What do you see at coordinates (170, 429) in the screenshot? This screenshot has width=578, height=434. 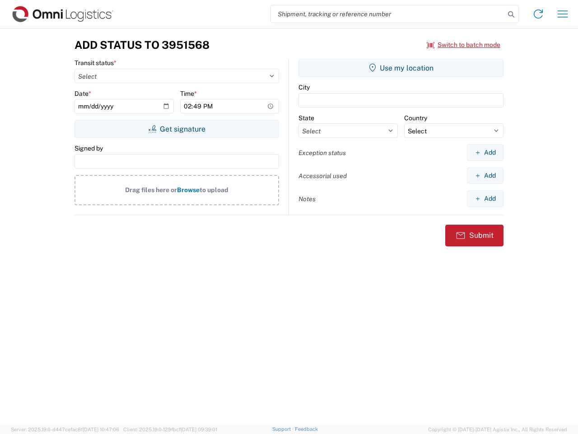 I see `span: Client: 2025.19.0-129fbcf` at bounding box center [170, 429].